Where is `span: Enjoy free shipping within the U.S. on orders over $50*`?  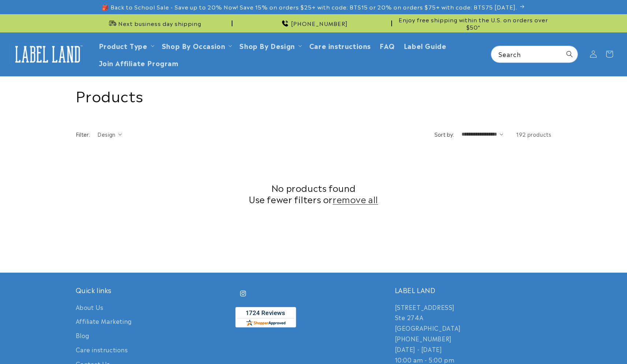
span: Enjoy free shipping within the U.S. on orders over $50* is located at coordinates (473, 23).